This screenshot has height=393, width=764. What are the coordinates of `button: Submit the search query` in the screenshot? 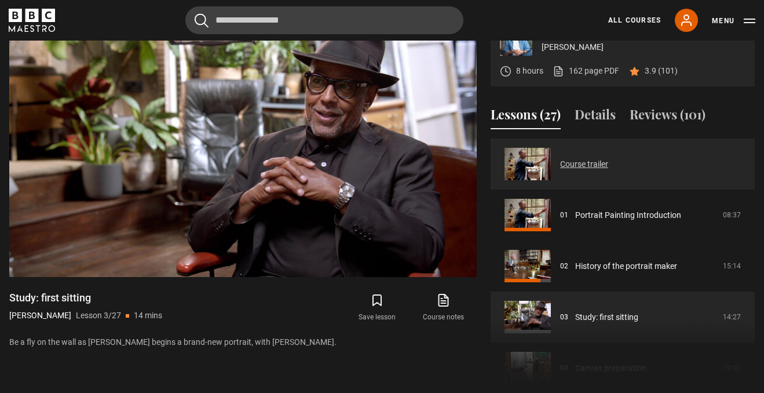 It's located at (202, 20).